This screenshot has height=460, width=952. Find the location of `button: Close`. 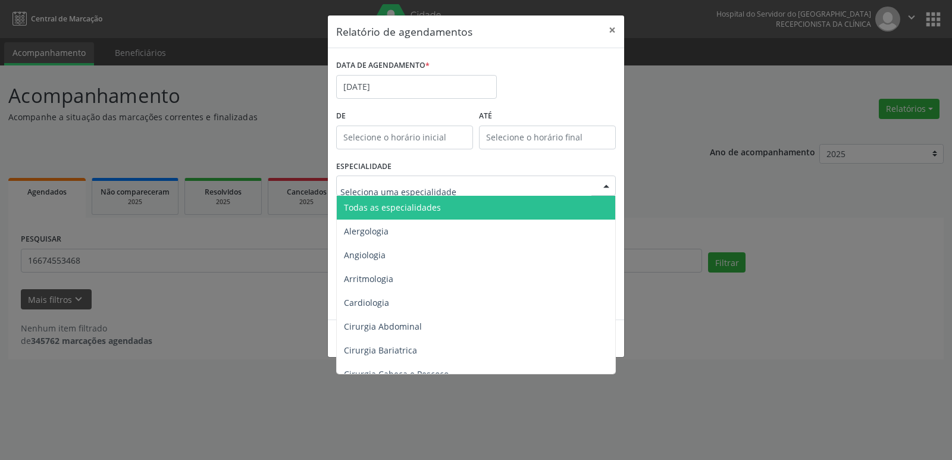

button: Close is located at coordinates (612, 30).